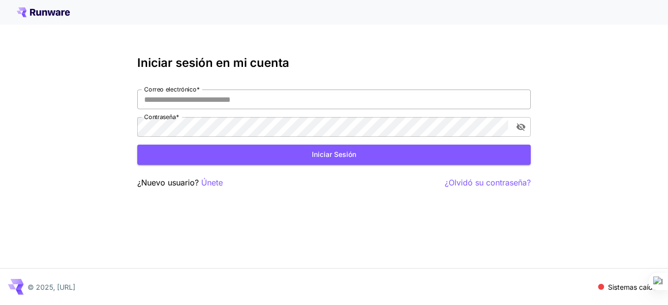 Image resolution: width=668 pixels, height=305 pixels. Describe the element at coordinates (488, 183) in the screenshot. I see `button: ¿Olvidó su contraseña?` at that location.